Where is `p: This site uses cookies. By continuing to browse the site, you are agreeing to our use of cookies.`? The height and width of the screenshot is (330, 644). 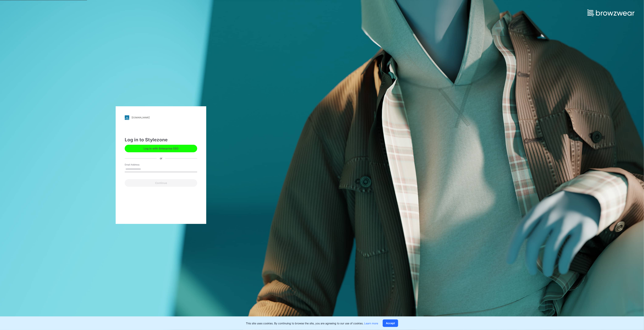
p: This site uses cookies. By continuing to browse the site, you are agreeing to our use of cookies. is located at coordinates (312, 323).